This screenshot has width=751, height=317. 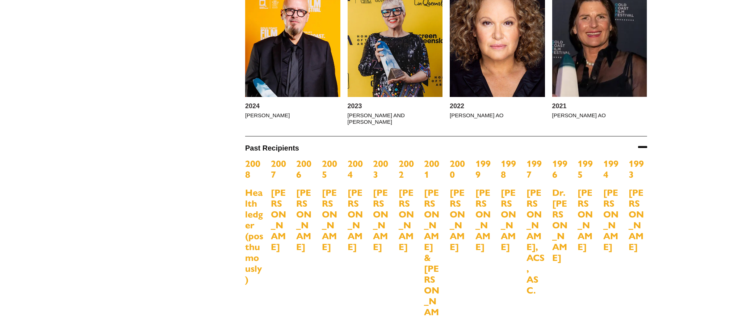 I want to click on a: Past Recipients, so click(x=272, y=148).